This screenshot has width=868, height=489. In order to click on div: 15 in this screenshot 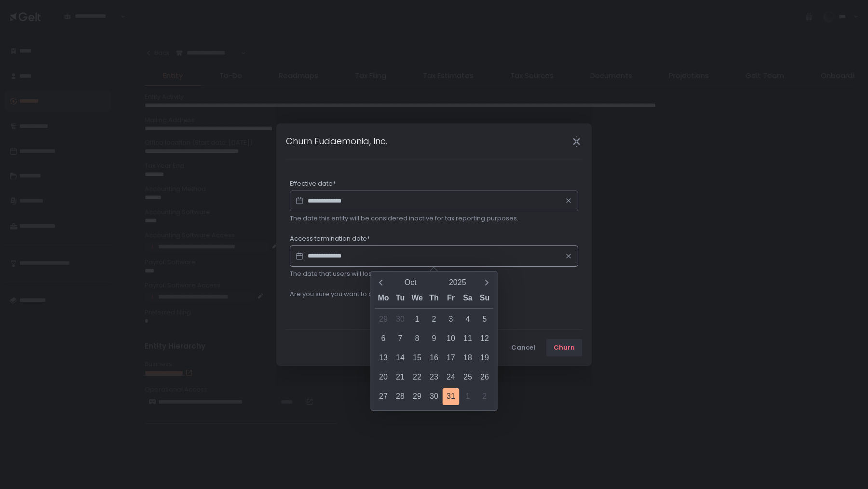, I will do `click(417, 358)`.